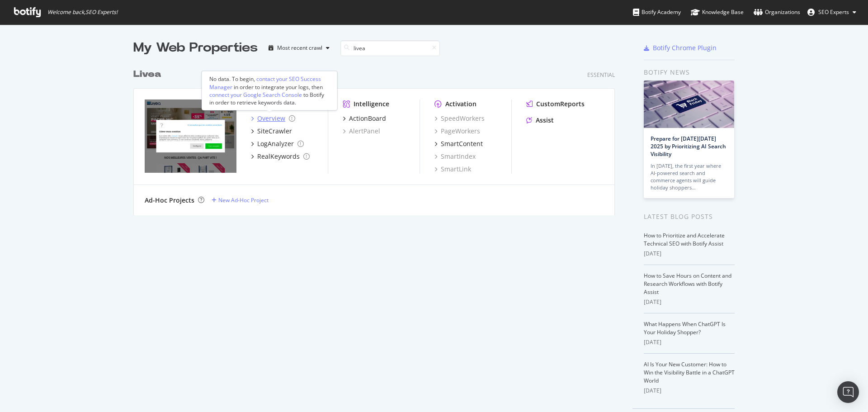 The height and width of the screenshot is (412, 868). Describe the element at coordinates (255, 95) in the screenshot. I see `div: connect your Google Search Console` at that location.